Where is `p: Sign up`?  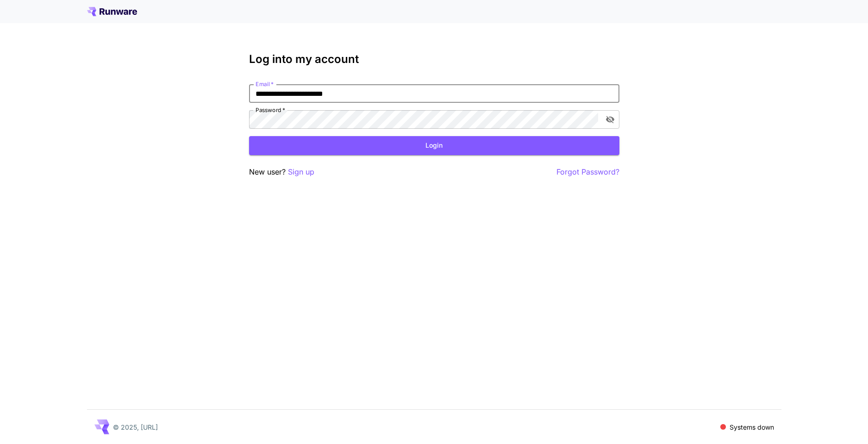
p: Sign up is located at coordinates (301, 171).